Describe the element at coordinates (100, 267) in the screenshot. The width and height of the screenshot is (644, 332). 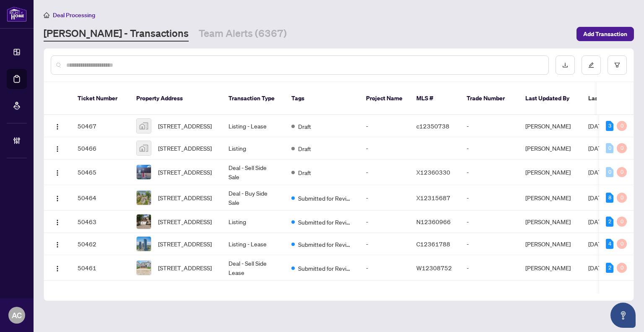
I see `td: 50461` at that location.